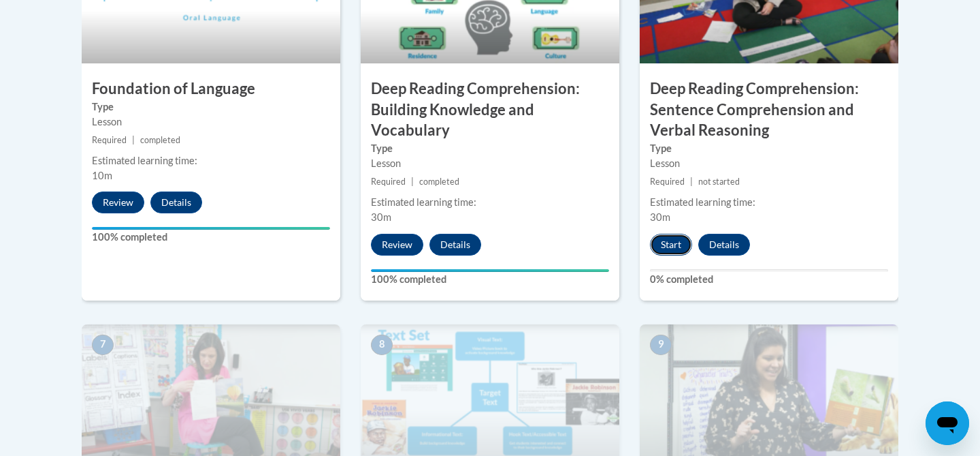  What do you see at coordinates (382, 345) in the screenshot?
I see `span: 8` at bounding box center [382, 345].